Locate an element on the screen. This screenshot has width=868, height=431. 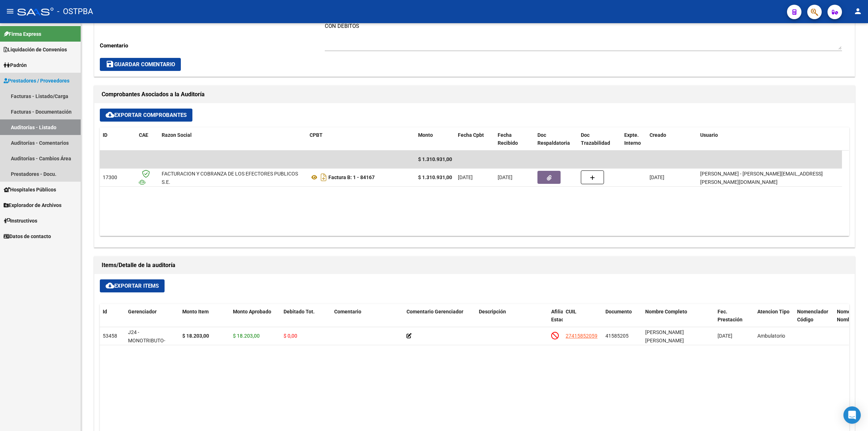
span: Afiliado Estado is located at coordinates (560, 315).